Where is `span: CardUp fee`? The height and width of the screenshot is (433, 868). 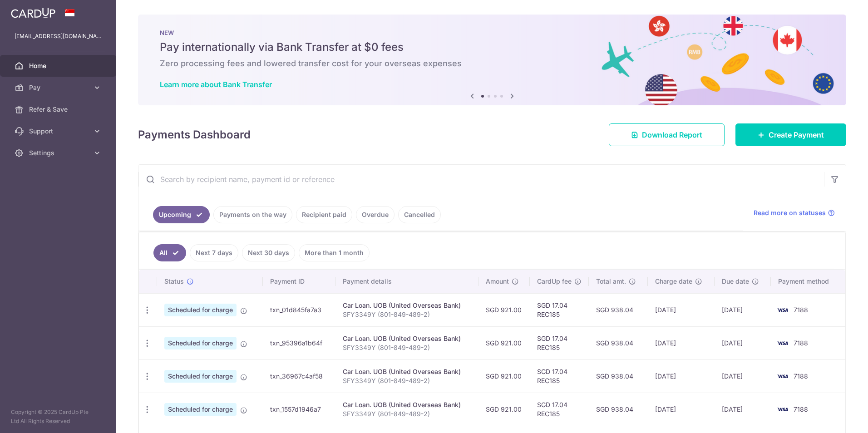 span: CardUp fee is located at coordinates (554, 281).